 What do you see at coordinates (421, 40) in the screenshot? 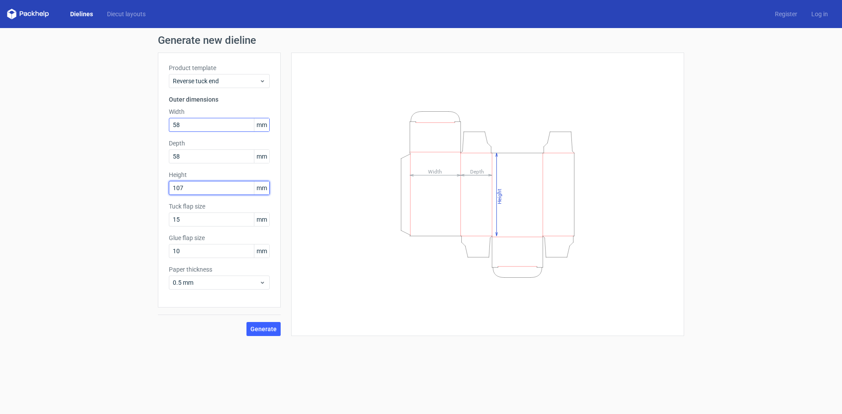
I see `h1: Generate new dieline` at bounding box center [421, 40].